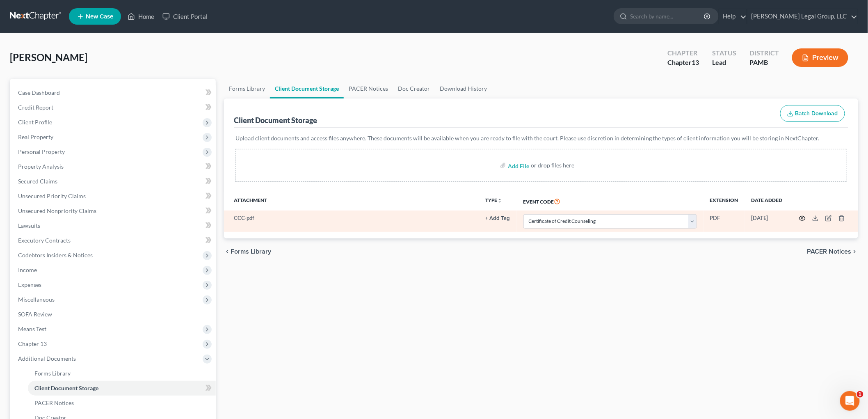 The width and height of the screenshot is (868, 419). What do you see at coordinates (500, 201) in the screenshot?
I see `i: unfold_more` at bounding box center [500, 201].